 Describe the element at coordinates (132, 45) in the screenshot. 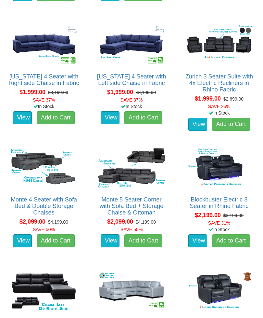

I see `img: Arizona 4 Seater with Left side Chaise in Fabric` at that location.